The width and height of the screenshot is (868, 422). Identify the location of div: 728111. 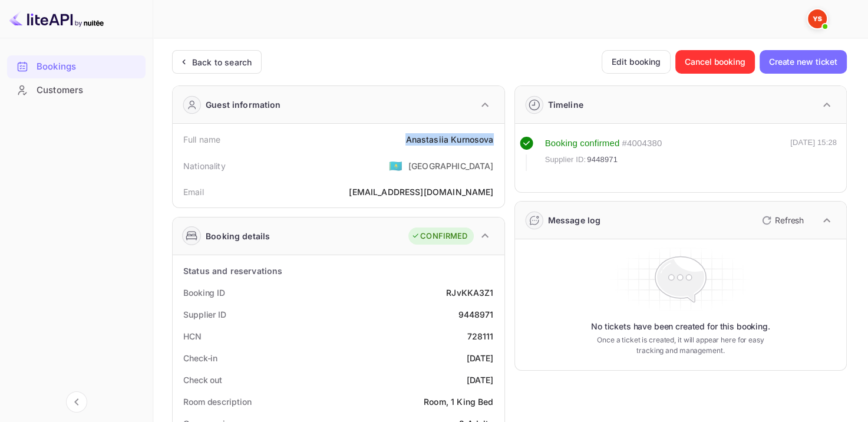
(481, 336).